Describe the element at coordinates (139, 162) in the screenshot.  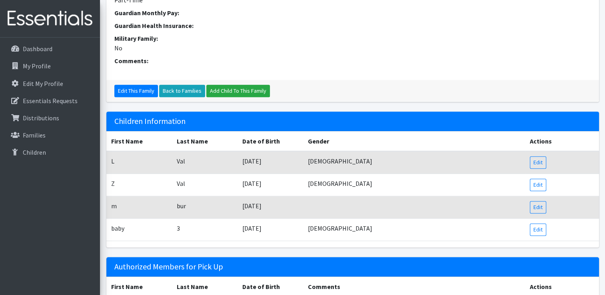
I see `td: L` at that location.